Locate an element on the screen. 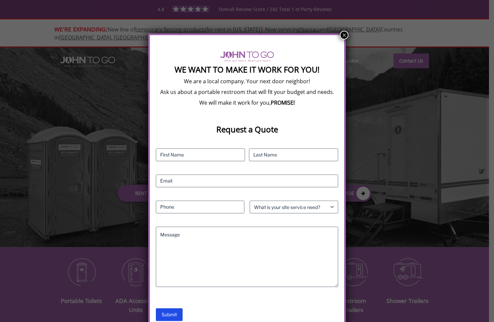  strong: We Want To Make It Work For You! is located at coordinates (247, 69).